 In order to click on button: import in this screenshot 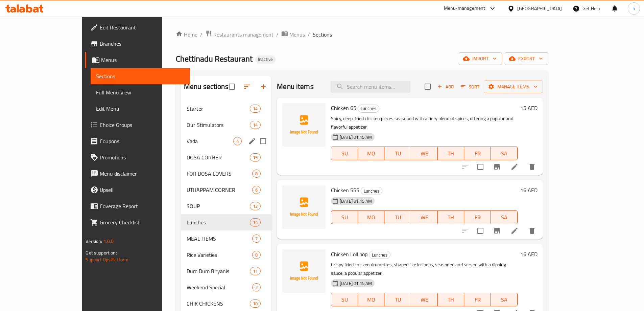, I will do `click(480, 59)`.